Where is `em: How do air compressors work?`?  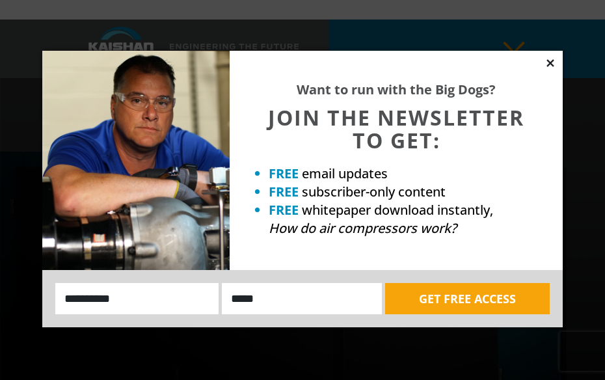 em: How do air compressors work? is located at coordinates (362, 228).